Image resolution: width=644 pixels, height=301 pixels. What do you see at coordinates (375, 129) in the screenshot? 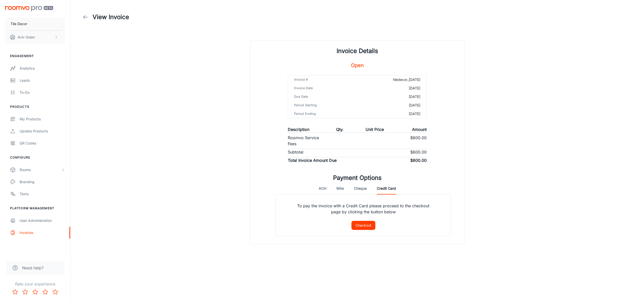
I see `p: Unit Price` at bounding box center [375, 129].